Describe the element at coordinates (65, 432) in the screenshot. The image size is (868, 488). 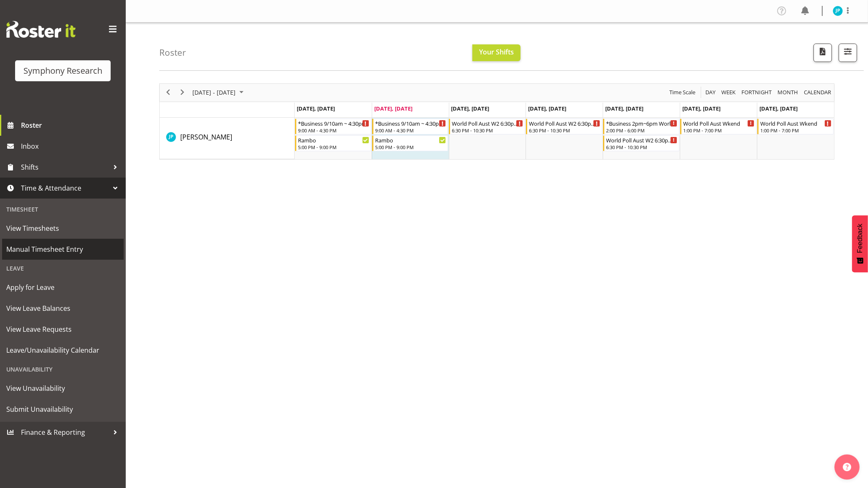
I see `span: Finance & Reporting` at that location.